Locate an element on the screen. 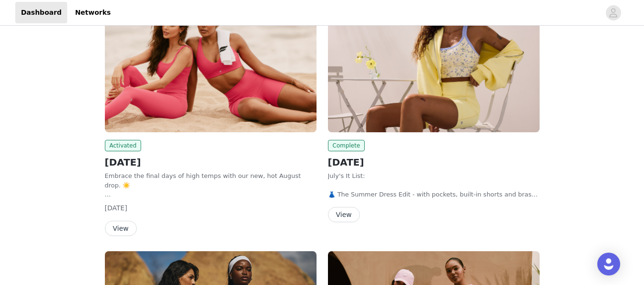 The image size is (644, 285). p: 👗 The Summer Dress Edit - with pockets, built-in shorts and bras, of course. is located at coordinates (434, 194).